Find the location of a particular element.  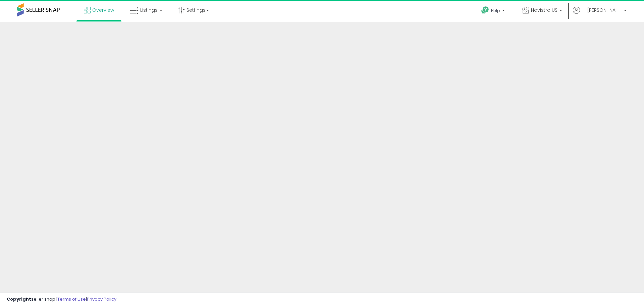

span: Help is located at coordinates (495, 10).